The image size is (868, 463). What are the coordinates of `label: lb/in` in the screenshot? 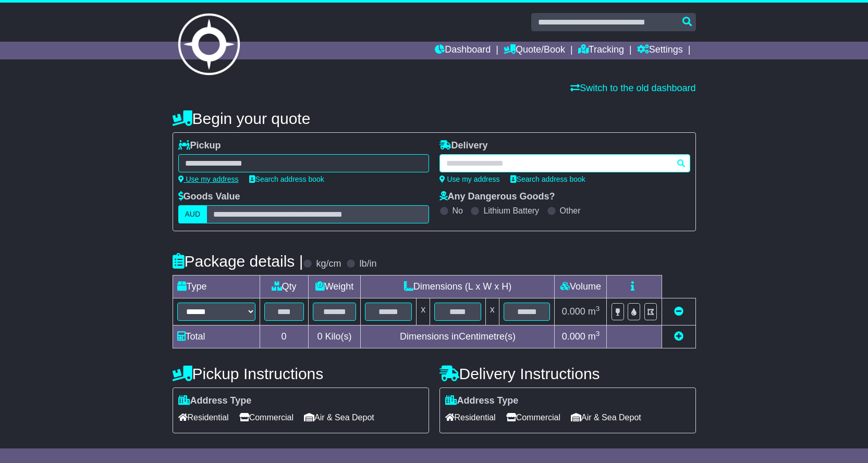 It's located at (367, 264).